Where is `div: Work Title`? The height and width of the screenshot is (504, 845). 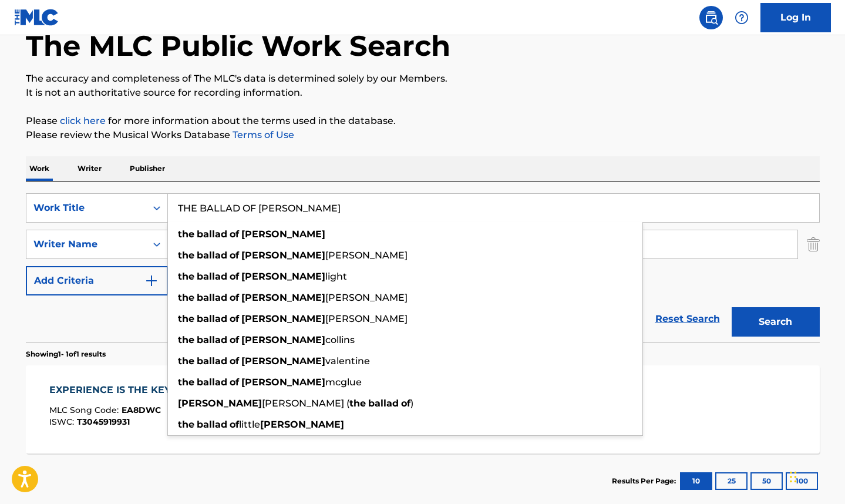 div: Work Title is located at coordinates (86, 208).